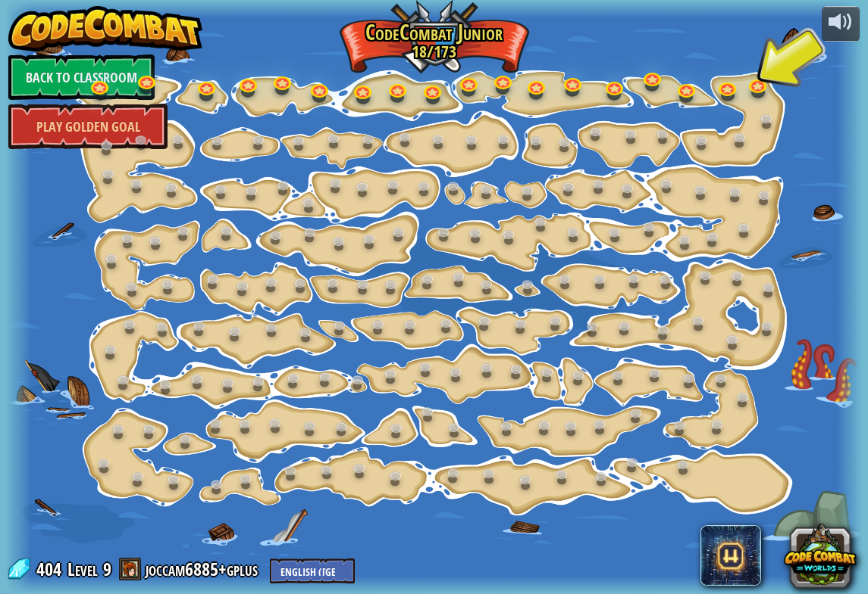 The width and height of the screenshot is (868, 594). What do you see at coordinates (204, 569) in the screenshot?
I see `a: joccam6885+gplus` at bounding box center [204, 569].